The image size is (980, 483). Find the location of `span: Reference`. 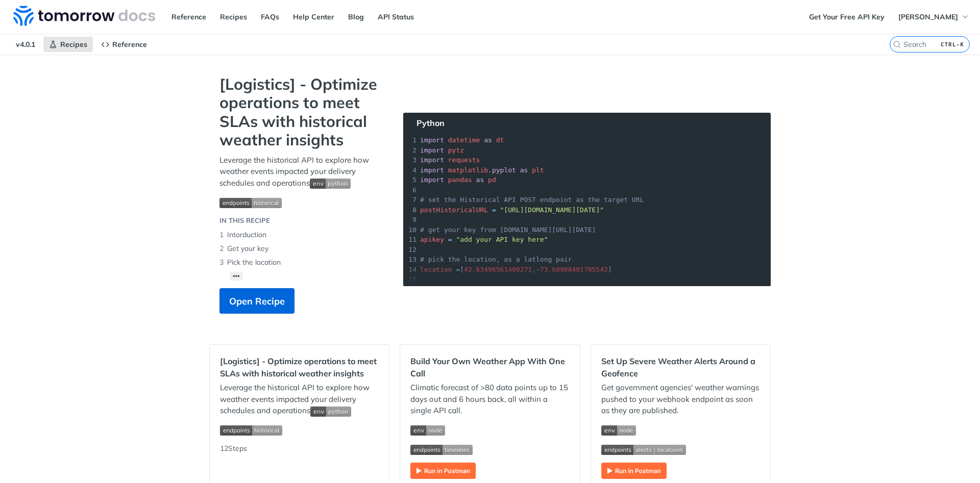

span: Reference is located at coordinates (129, 44).